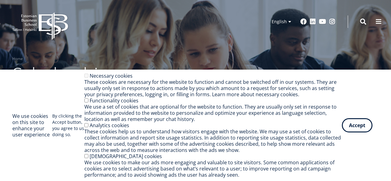 This screenshot has width=391, height=181. Describe the element at coordinates (32, 125) in the screenshot. I see `h2: We use cookies on this site to enhance your user experience` at that location.